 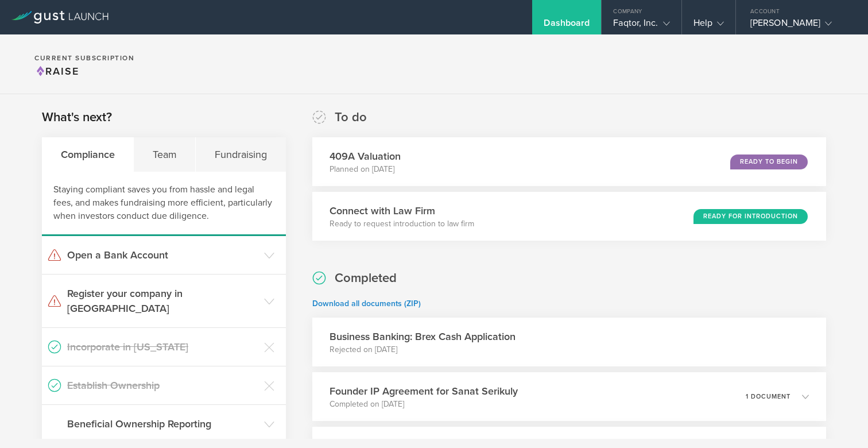 I want to click on p: Ready to request introduction to law firm, so click(x=402, y=224).